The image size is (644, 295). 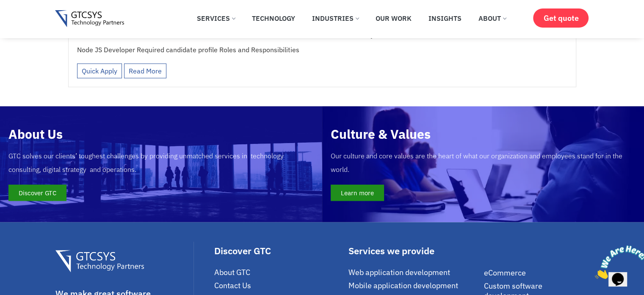 I want to click on span: Contact Us, so click(x=233, y=285).